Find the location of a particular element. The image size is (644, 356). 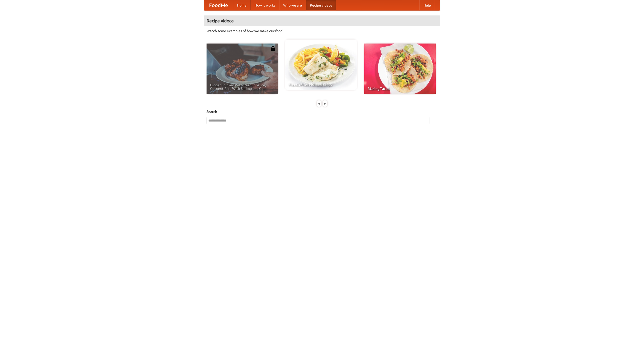

h5: Search is located at coordinates (322, 112).